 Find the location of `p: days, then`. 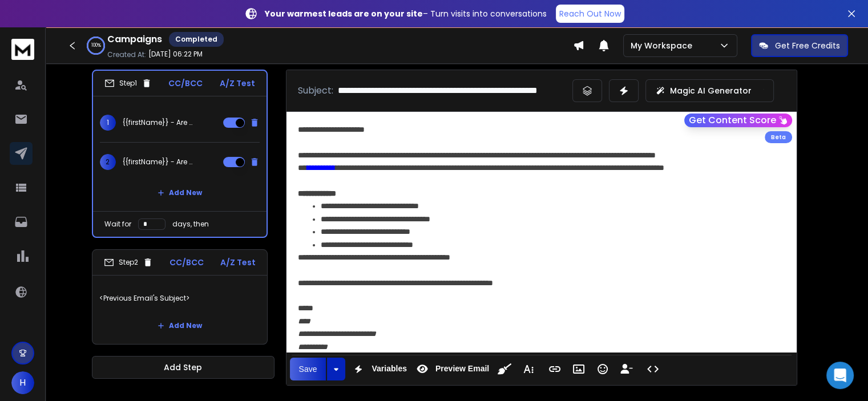

p: days, then is located at coordinates (191, 224).